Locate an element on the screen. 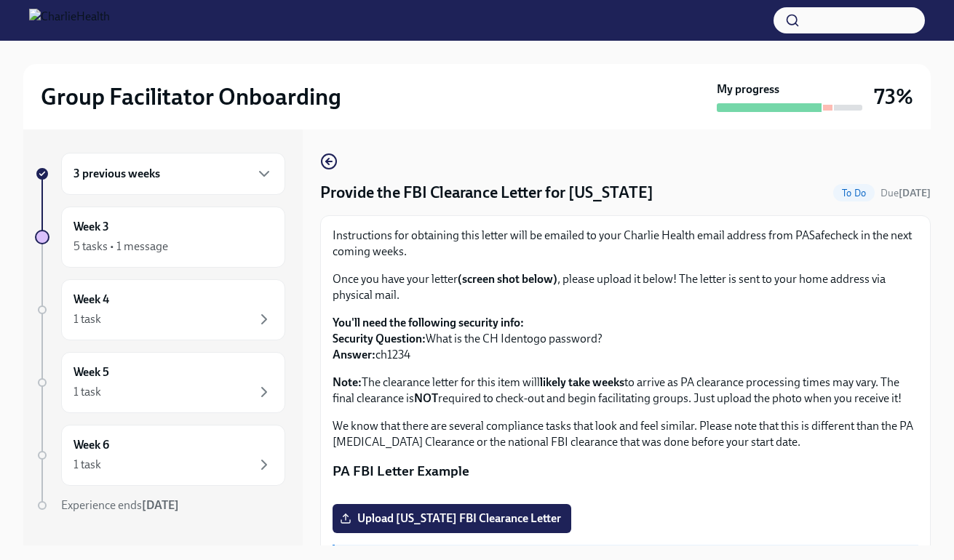  p: The clearance letter for this item will to arrive as PA clearance processing times may vary. The ... is located at coordinates (625, 390).